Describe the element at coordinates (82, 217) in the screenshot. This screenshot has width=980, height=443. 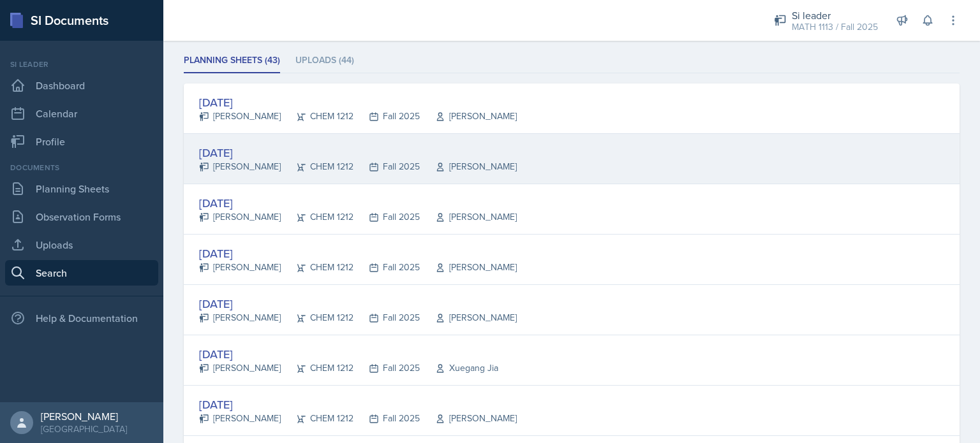
I see `a: Observation Forms` at that location.